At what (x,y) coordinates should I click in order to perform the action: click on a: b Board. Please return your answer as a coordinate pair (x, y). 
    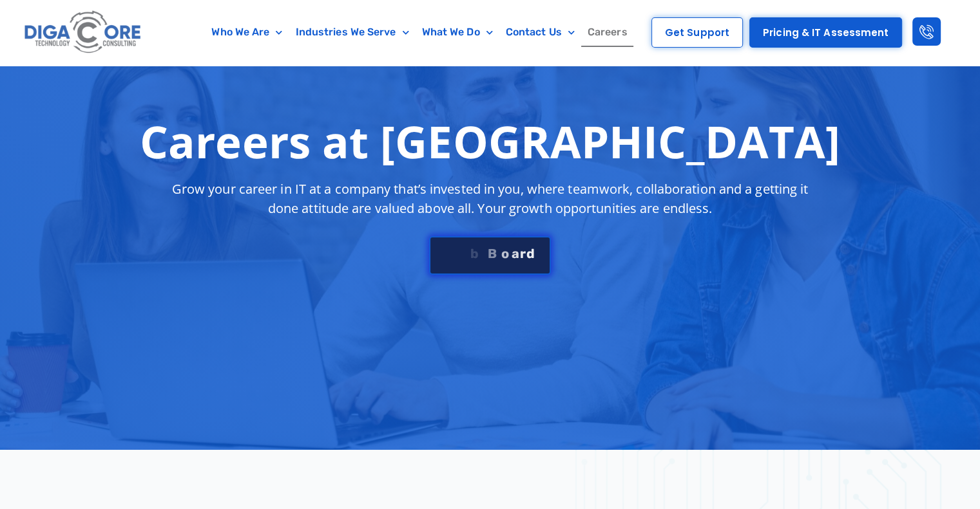
    Looking at the image, I should click on (489, 256).